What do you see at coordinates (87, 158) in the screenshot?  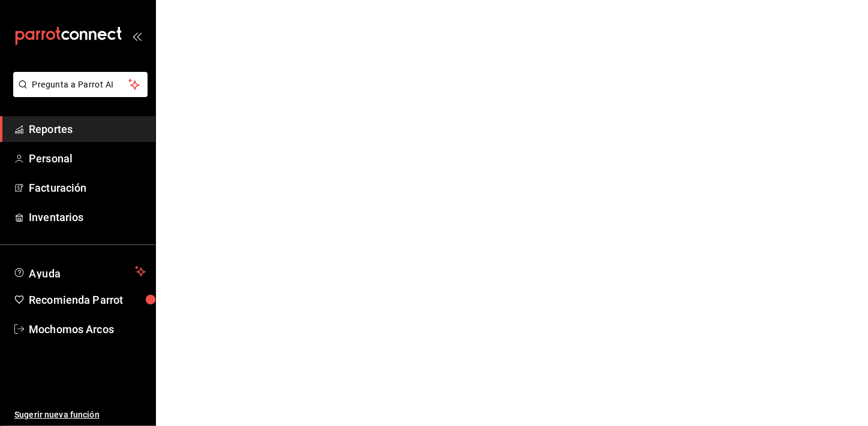 I see `span: Personal` at bounding box center [87, 158].